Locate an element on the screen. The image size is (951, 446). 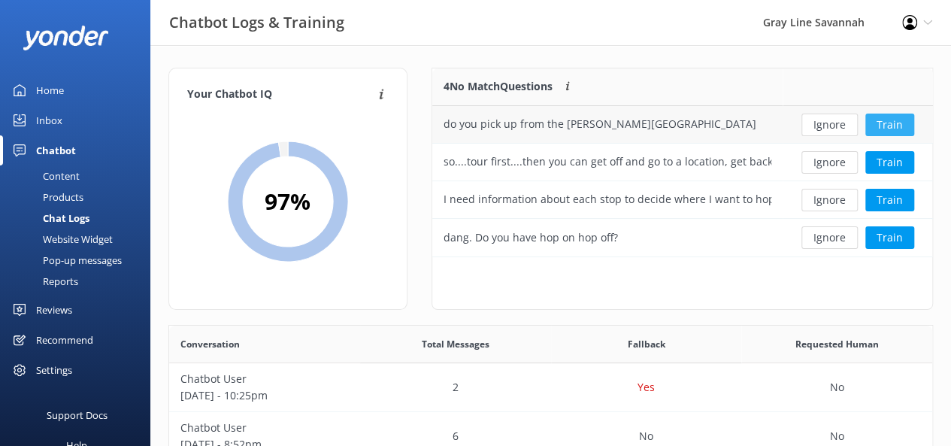
span: Requested Human is located at coordinates (837, 344).